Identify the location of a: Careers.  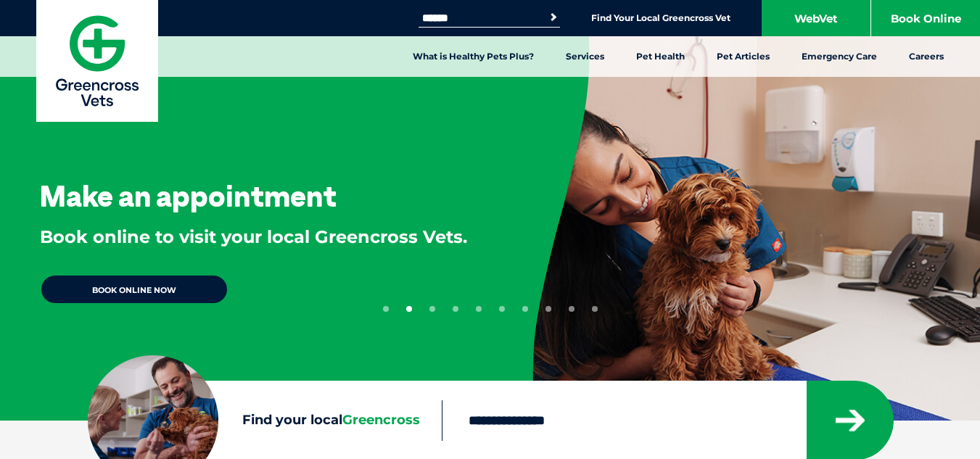
(926, 57).